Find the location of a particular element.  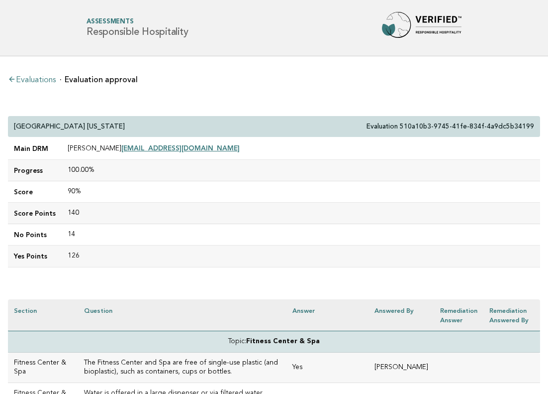

td: 140 is located at coordinates (301, 213).